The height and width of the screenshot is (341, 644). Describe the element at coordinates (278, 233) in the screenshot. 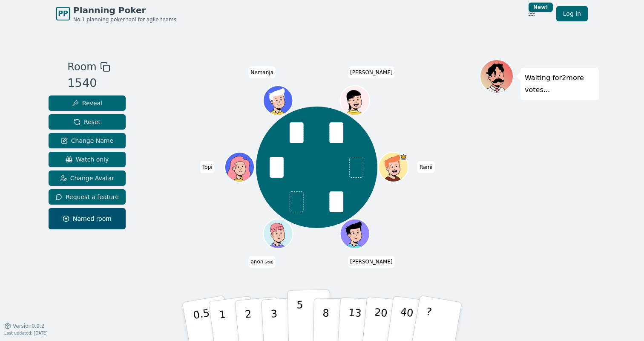

I see `button: Click to change your avatar` at that location.